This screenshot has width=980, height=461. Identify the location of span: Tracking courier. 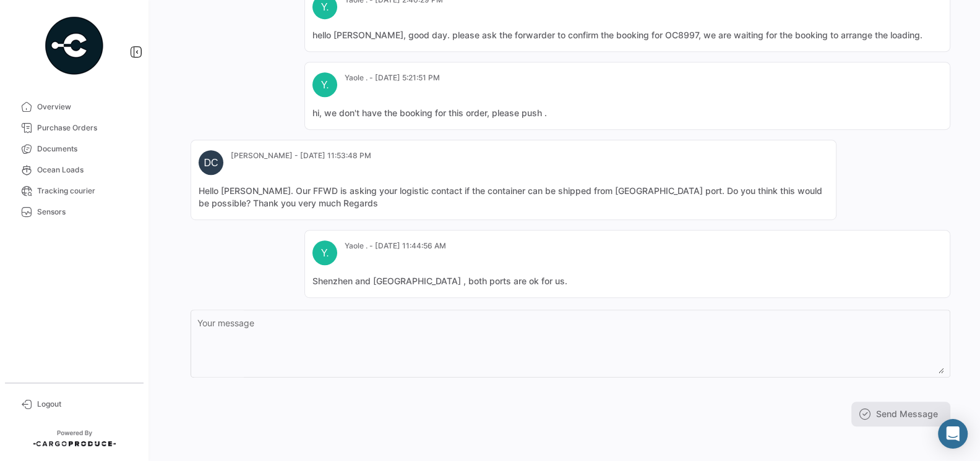
(85, 191).